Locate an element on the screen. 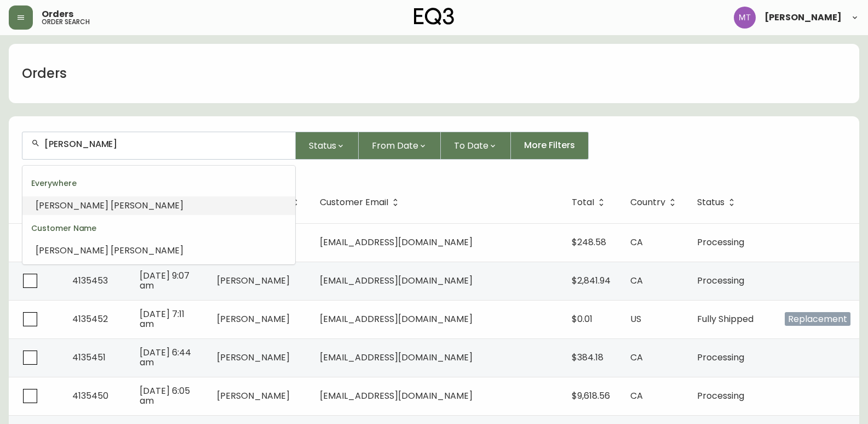 This screenshot has width=868, height=424. span: $248.58 is located at coordinates (589, 242).